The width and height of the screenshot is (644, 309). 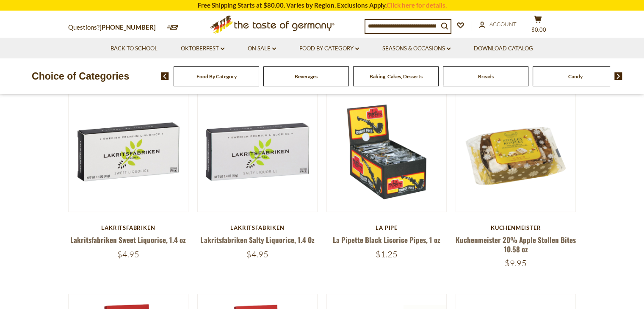 What do you see at coordinates (257, 240) in the screenshot?
I see `a: Lakritsfabriken Salty Liquorice, 1.4 0z` at bounding box center [257, 240].